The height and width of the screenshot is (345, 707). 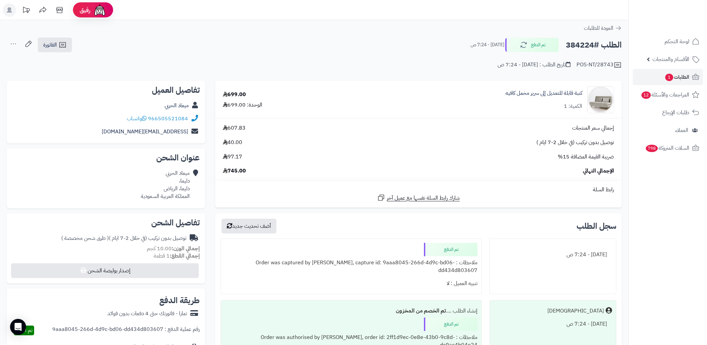 I want to click on span: الطلبات, so click(x=677, y=77).